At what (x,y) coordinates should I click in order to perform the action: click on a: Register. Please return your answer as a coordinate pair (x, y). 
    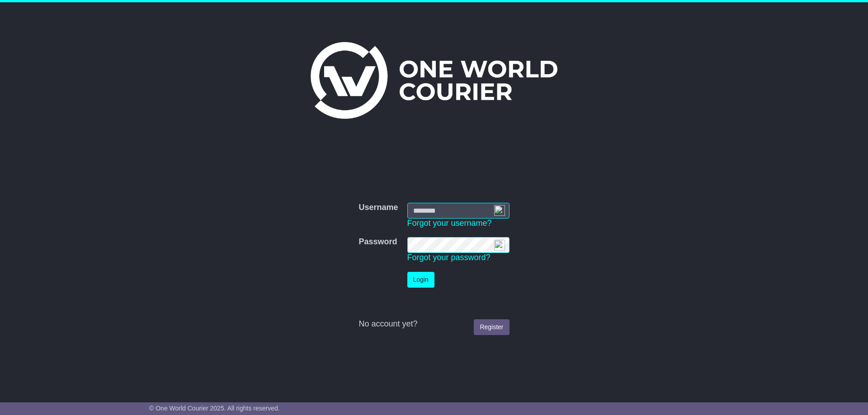
    Looking at the image, I should click on (491, 327).